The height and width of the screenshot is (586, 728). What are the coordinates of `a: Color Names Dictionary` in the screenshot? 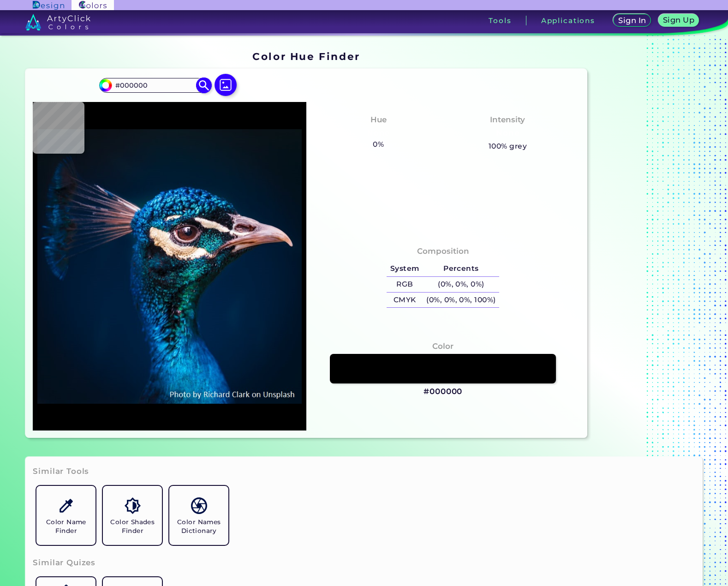 It's located at (199, 515).